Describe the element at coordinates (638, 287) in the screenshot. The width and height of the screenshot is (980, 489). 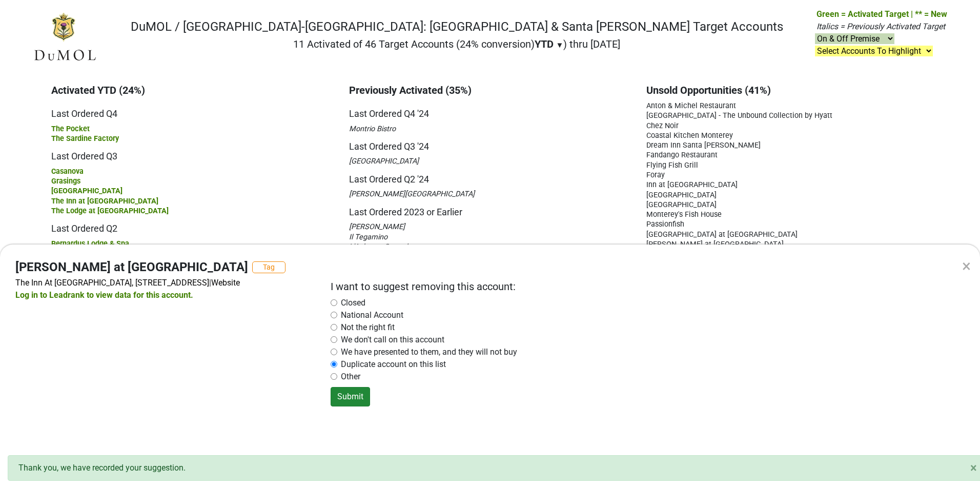
I see `h2: I want to suggest removing this account:` at that location.